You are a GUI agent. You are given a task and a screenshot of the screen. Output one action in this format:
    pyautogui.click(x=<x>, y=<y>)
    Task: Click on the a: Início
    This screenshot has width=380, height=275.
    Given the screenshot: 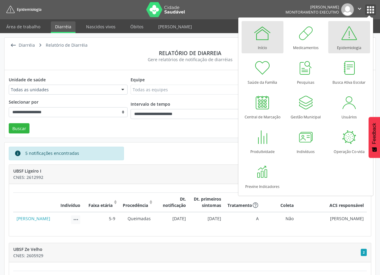 What is the action you would take?
    pyautogui.click(x=262, y=37)
    